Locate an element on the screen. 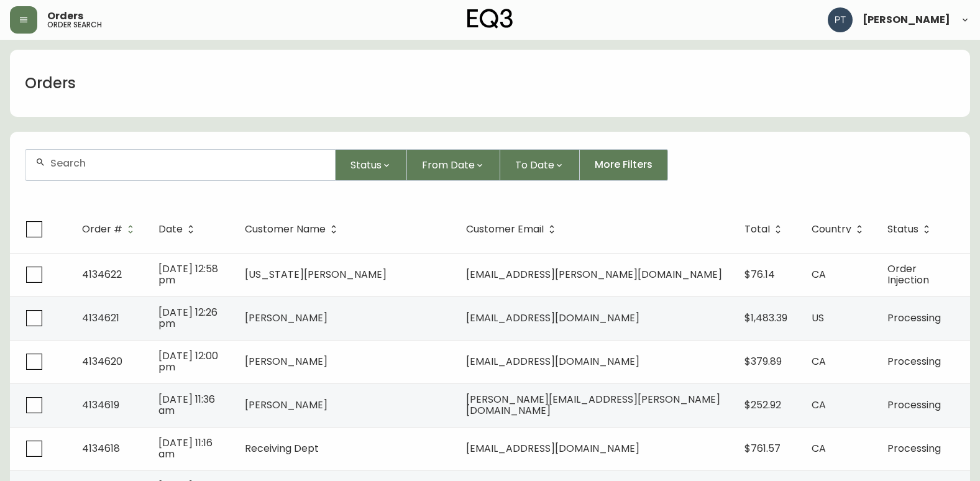 Image resolution: width=980 pixels, height=481 pixels. span: $252.92 is located at coordinates (762, 405).